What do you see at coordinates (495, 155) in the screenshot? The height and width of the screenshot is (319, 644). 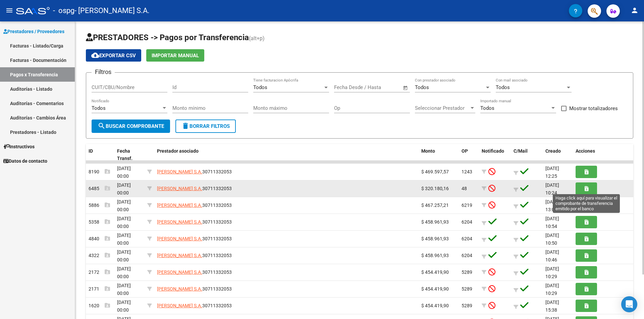 I see `datatable-header-cell: Notificado` at bounding box center [495, 155].